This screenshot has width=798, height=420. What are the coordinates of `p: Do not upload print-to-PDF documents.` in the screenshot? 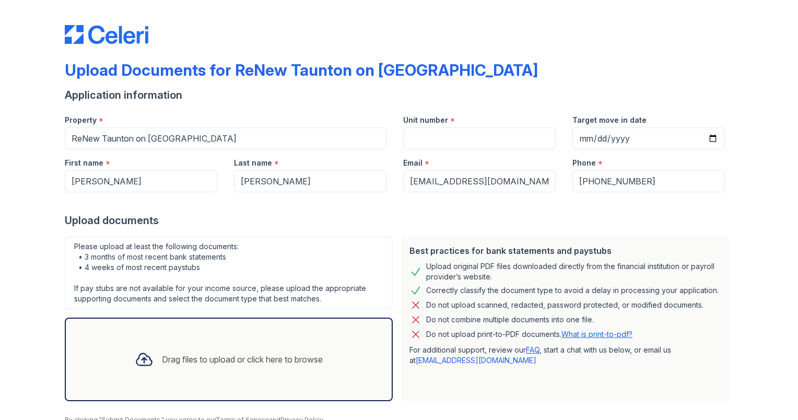 It's located at (529, 334).